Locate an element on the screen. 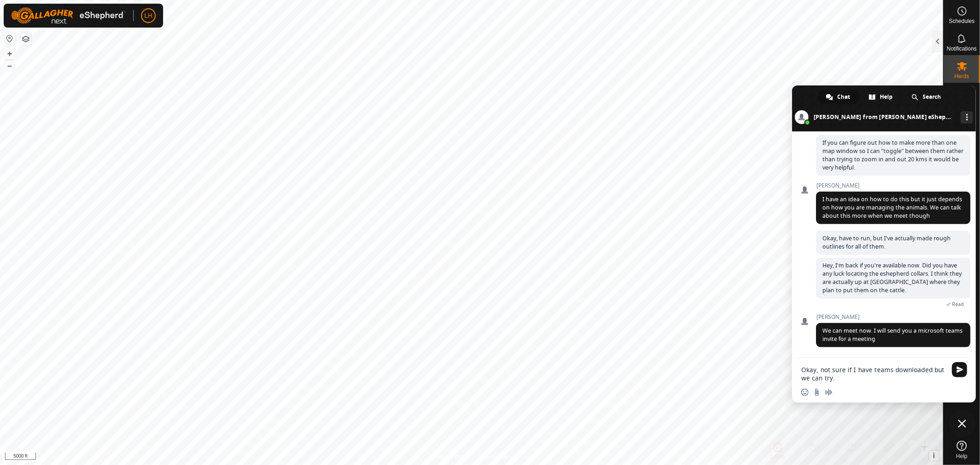 Image resolution: width=980 pixels, height=465 pixels. span: If you can figure out how to make more than one map window so I can "toggle" between them rather ... is located at coordinates (893, 155).